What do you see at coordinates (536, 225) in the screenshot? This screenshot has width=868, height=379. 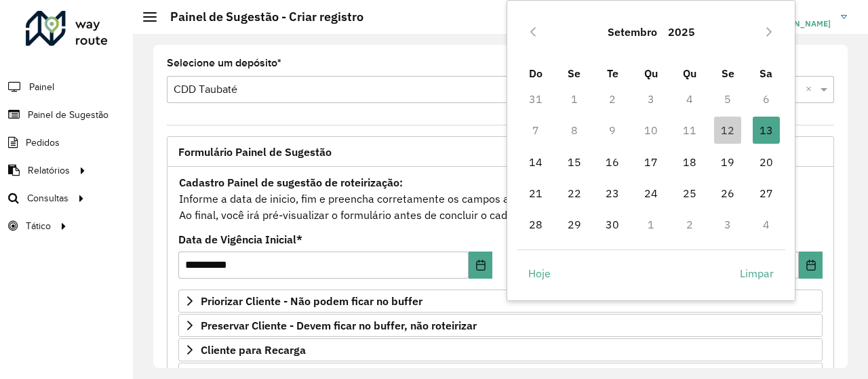 I see `span: 28` at bounding box center [536, 225].